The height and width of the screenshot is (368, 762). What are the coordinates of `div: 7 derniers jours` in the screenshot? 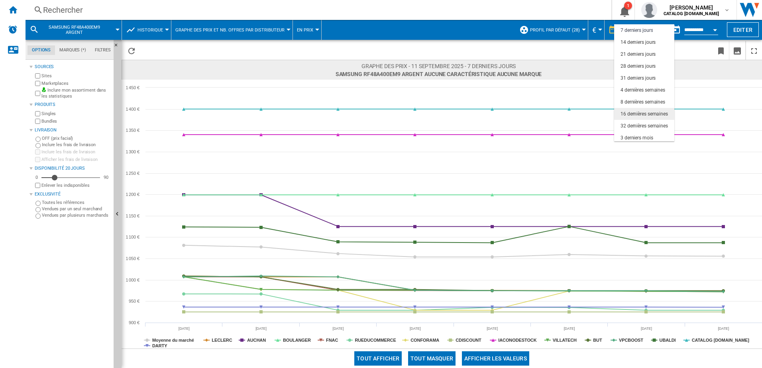 It's located at (636, 30).